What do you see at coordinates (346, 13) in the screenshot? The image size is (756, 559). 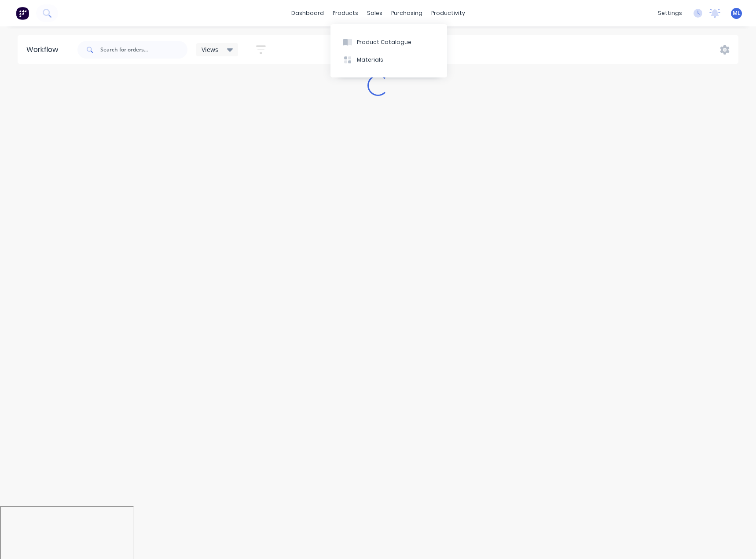 I see `div: products` at bounding box center [346, 13].